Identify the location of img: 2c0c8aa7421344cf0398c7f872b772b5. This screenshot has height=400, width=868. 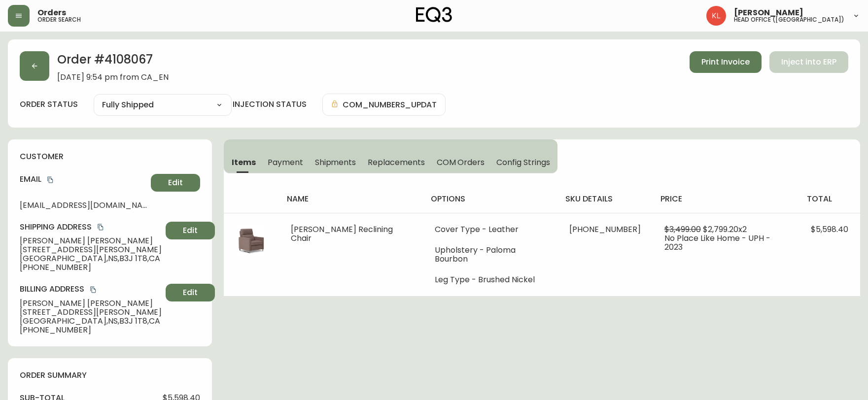
(716, 16).